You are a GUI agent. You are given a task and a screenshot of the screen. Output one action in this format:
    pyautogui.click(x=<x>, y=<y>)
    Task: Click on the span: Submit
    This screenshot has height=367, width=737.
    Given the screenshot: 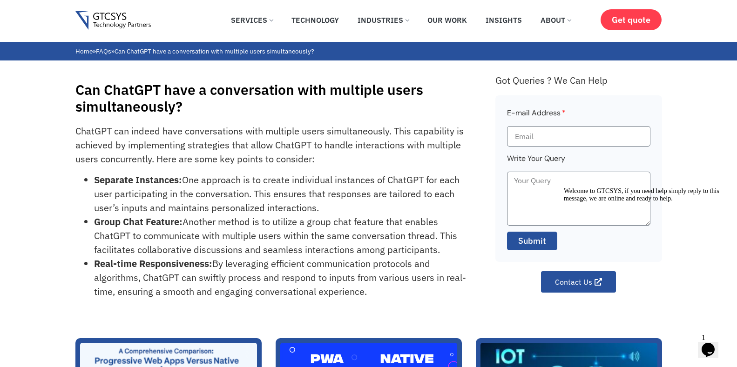 What is the action you would take?
    pyautogui.click(x=532, y=241)
    